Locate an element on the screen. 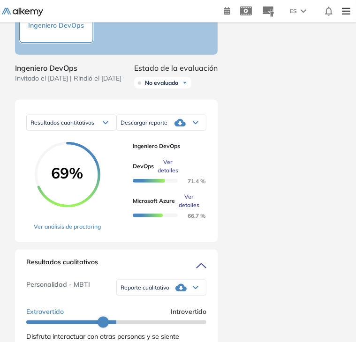 Image resolution: width=356 pixels, height=342 pixels. span: No evaluado is located at coordinates (161, 83).